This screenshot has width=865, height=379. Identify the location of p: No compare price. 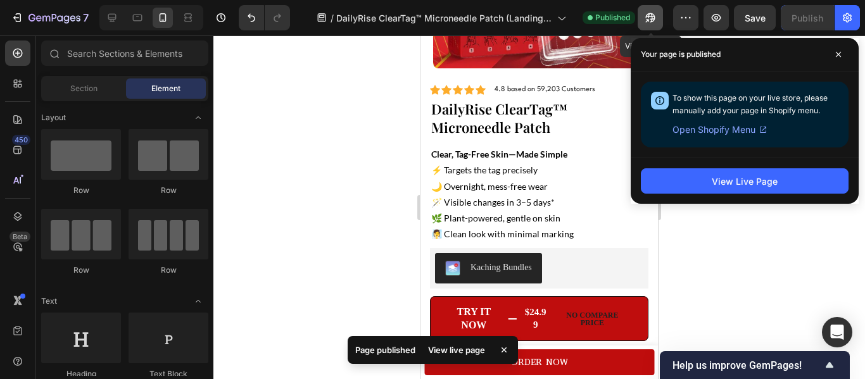
(172, 284).